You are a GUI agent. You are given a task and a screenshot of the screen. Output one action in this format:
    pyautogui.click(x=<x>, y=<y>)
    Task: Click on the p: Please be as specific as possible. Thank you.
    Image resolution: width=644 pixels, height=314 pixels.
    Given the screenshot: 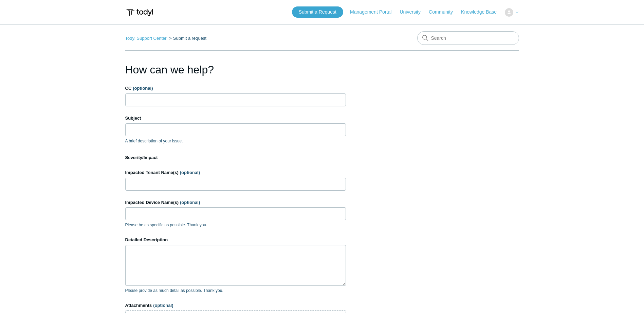 What is the action you would take?
    pyautogui.click(x=236, y=225)
    